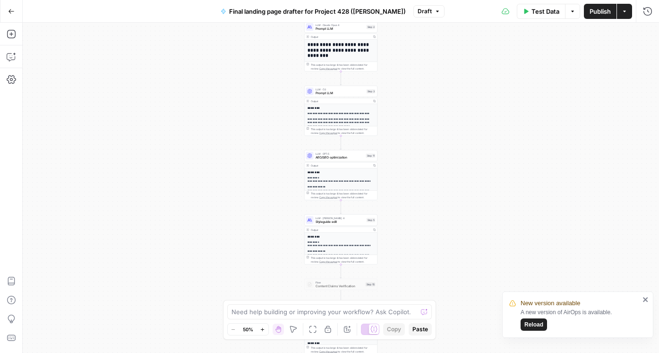  Describe the element at coordinates (646, 299) in the screenshot. I see `button: close` at that location.